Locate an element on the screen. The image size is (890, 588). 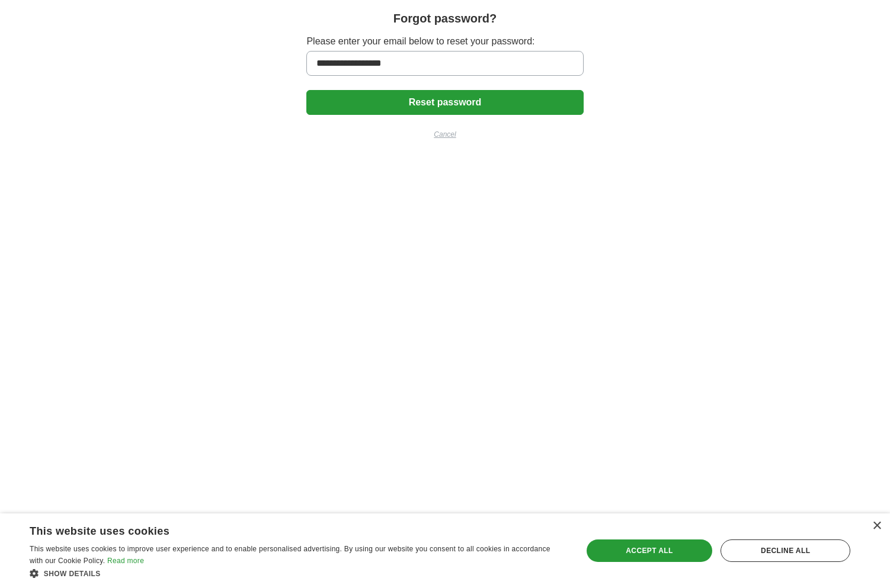
div: Show details is located at coordinates (298, 573).